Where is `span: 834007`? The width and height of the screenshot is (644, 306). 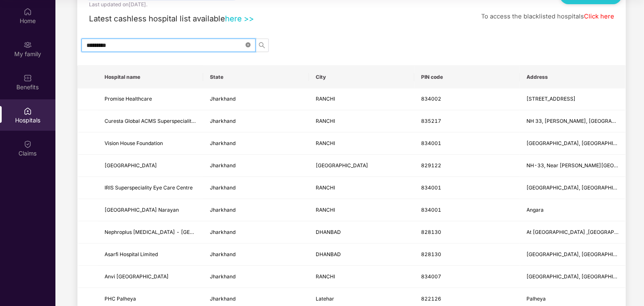
span: 834007 is located at coordinates (432, 277).